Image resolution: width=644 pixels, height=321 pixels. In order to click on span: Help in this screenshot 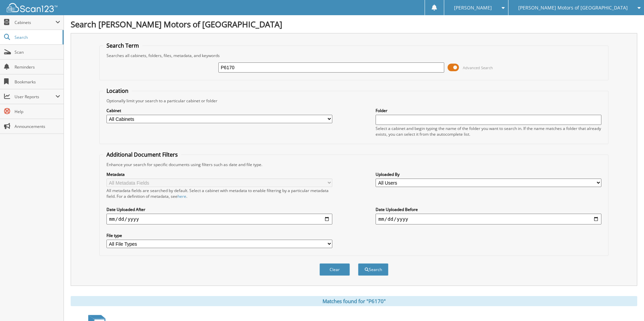, I will do `click(37, 111)`.